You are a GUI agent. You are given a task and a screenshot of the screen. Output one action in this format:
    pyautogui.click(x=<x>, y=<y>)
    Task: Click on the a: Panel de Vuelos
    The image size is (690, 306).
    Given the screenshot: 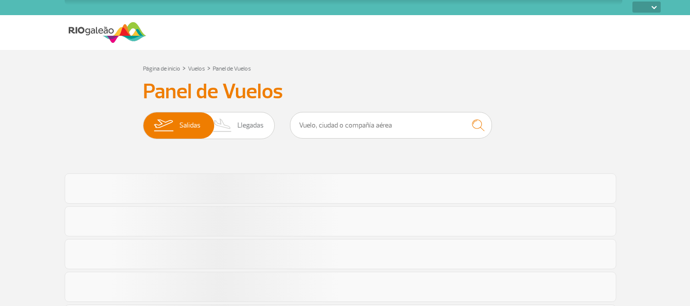 What is the action you would take?
    pyautogui.click(x=232, y=69)
    